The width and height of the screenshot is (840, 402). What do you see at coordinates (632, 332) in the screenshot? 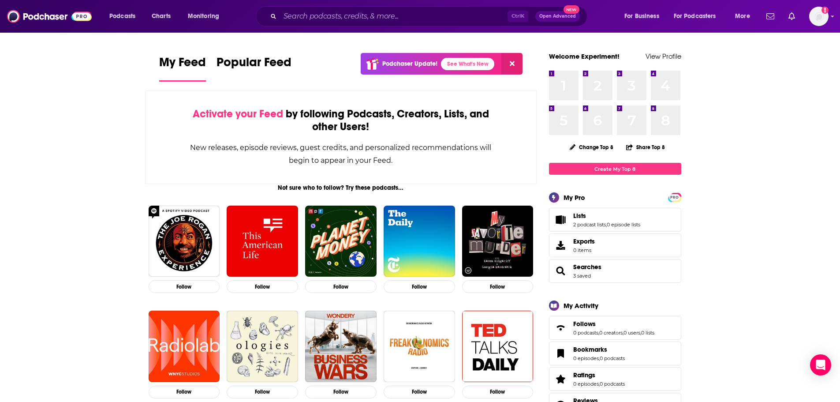
I see `a: 0 users` at bounding box center [632, 332].